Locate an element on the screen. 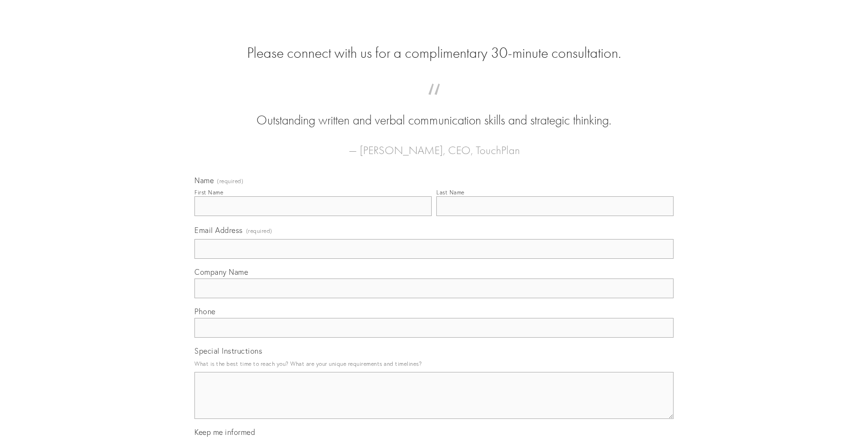  div: Last Name is located at coordinates (450, 192).